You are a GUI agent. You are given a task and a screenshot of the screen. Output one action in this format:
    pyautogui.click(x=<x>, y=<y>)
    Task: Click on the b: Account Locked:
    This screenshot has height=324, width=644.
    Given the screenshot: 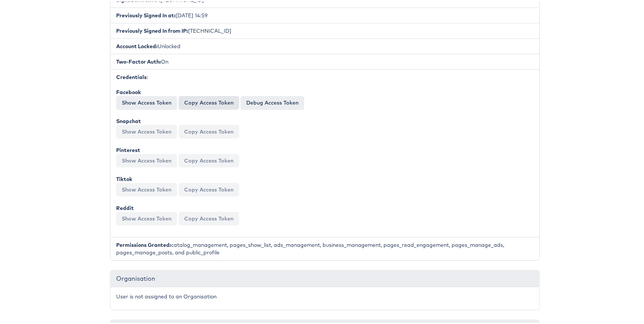 What is the action you would take?
    pyautogui.click(x=137, y=45)
    